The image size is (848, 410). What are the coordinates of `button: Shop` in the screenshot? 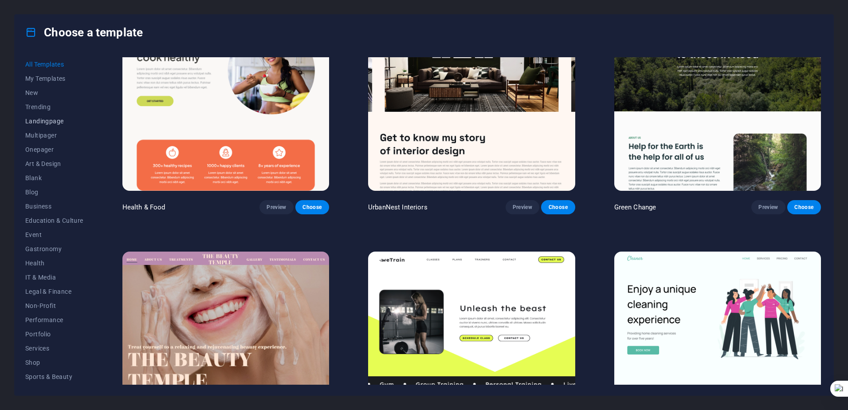 It's located at (54, 362).